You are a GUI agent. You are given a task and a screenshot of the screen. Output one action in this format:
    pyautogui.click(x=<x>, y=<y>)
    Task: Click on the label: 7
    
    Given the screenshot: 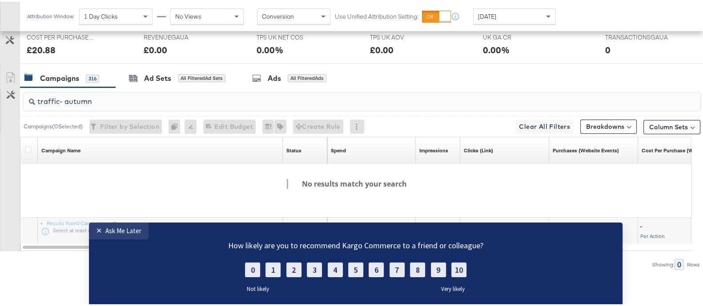 What is the action you would take?
    pyautogui.click(x=397, y=47)
    